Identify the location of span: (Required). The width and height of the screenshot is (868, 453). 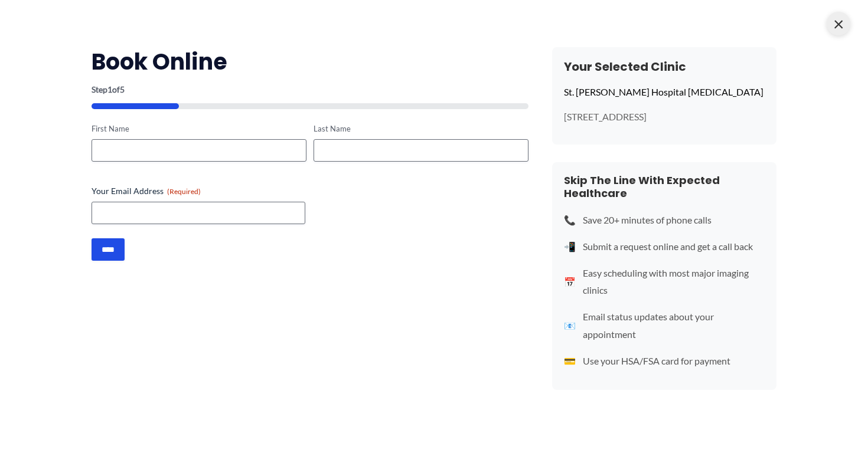
(184, 191).